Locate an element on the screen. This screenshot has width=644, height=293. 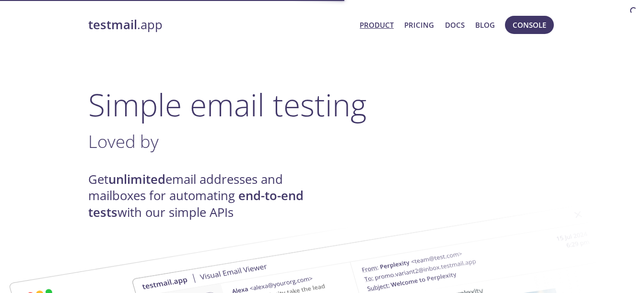
strong: unlimited is located at coordinates (137, 179).